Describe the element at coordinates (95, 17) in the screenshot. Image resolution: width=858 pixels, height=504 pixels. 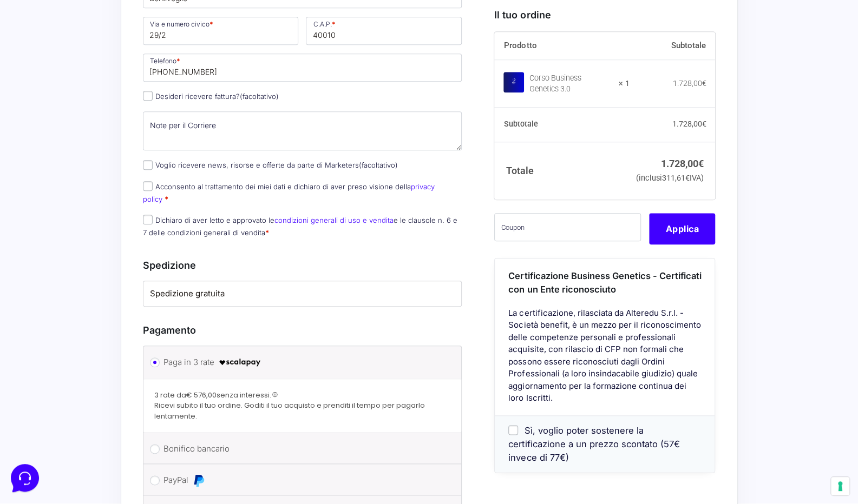
I see `h2: Ciao da Marketers 👋` at that location.